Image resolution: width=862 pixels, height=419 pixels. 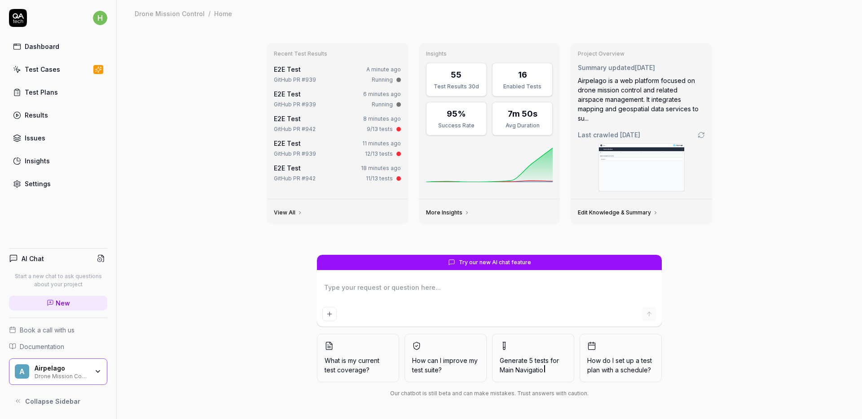 What do you see at coordinates (58, 347) in the screenshot?
I see `a: Documentation` at bounding box center [58, 347].